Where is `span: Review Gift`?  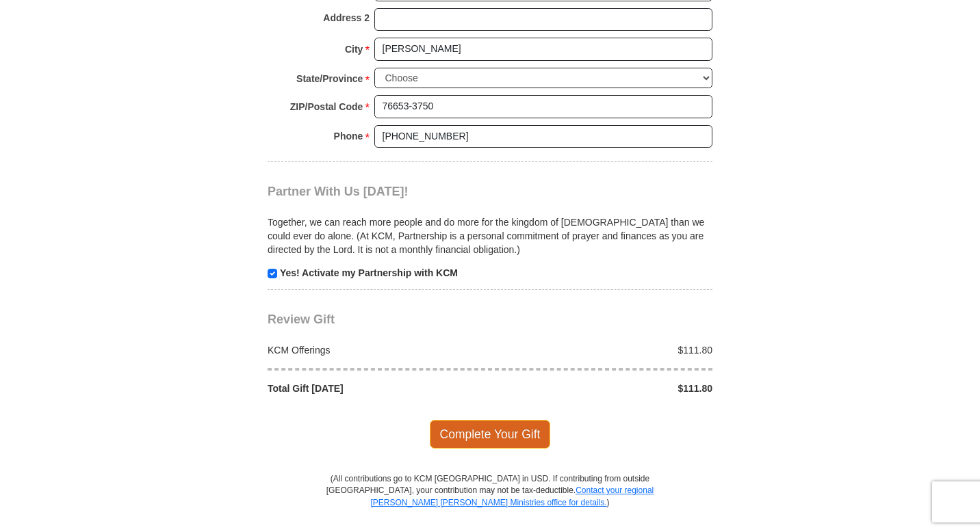
span: Review Gift is located at coordinates (301, 320).